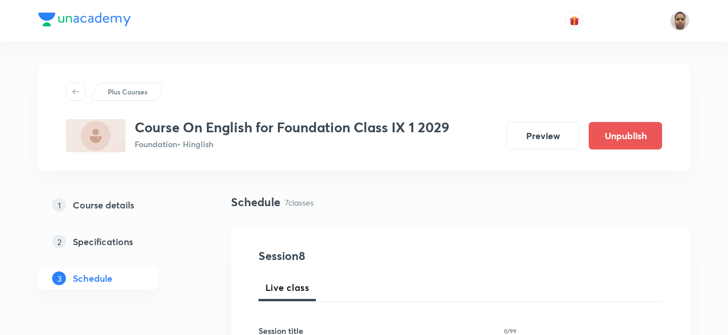 This screenshot has width=728, height=335. I want to click on p: 2, so click(59, 242).